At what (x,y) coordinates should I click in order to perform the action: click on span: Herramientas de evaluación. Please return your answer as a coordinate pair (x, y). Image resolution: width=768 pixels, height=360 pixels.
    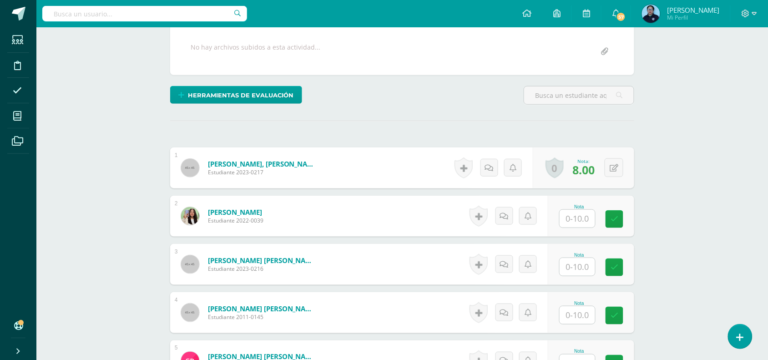
    Looking at the image, I should click on (241, 95).